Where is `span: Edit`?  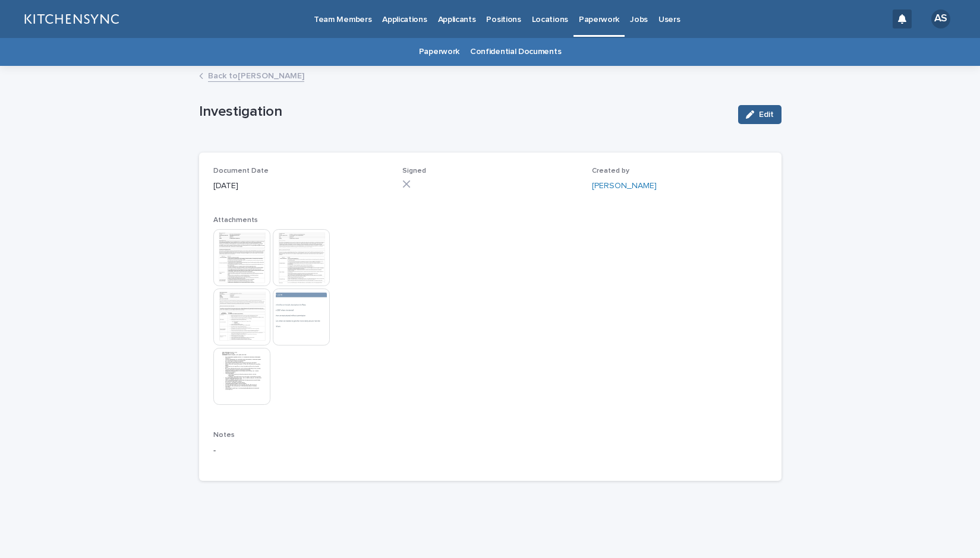
span: Edit is located at coordinates (767, 115).